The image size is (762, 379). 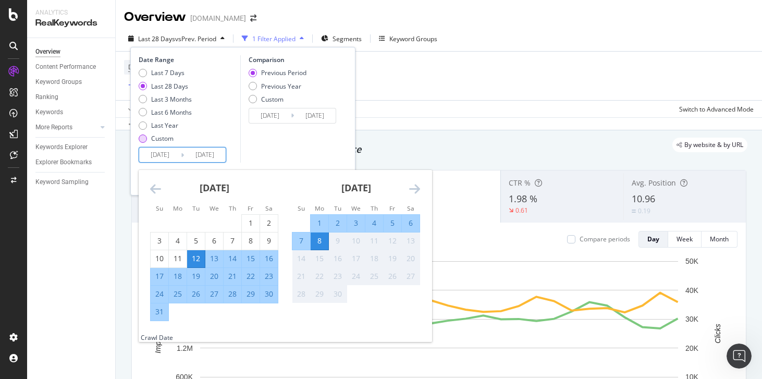 I want to click on span: vs Prev. Period, so click(x=196, y=39).